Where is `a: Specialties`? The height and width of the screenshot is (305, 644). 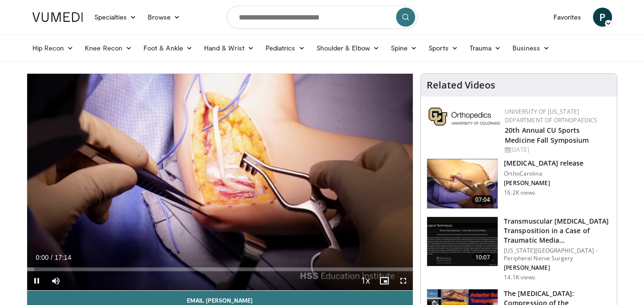 a: Specialties is located at coordinates (116, 17).